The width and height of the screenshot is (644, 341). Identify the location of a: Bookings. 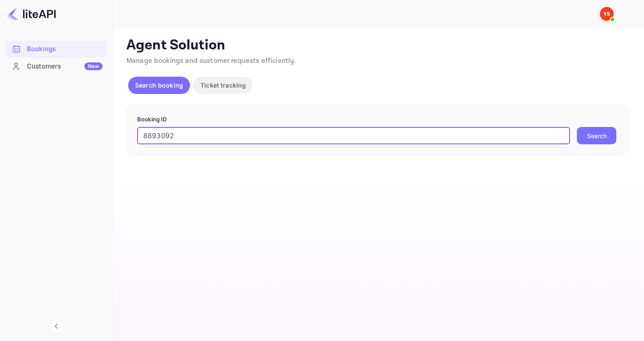
(56, 49).